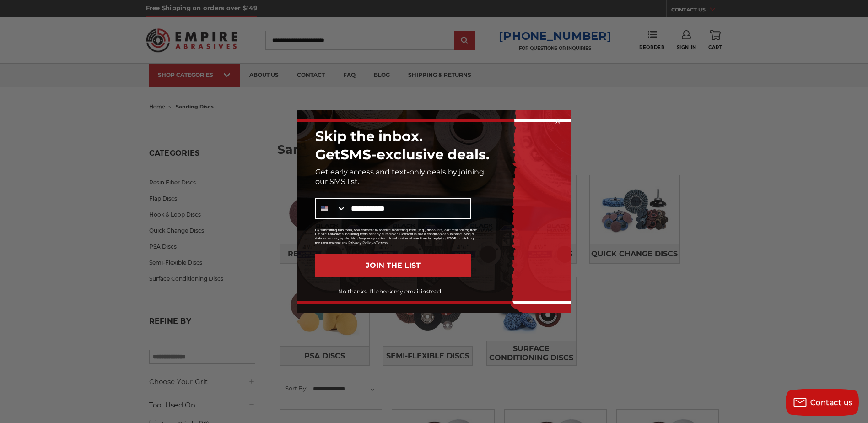 The image size is (868, 423). Describe the element at coordinates (831, 402) in the screenshot. I see `span: Contact us` at that location.